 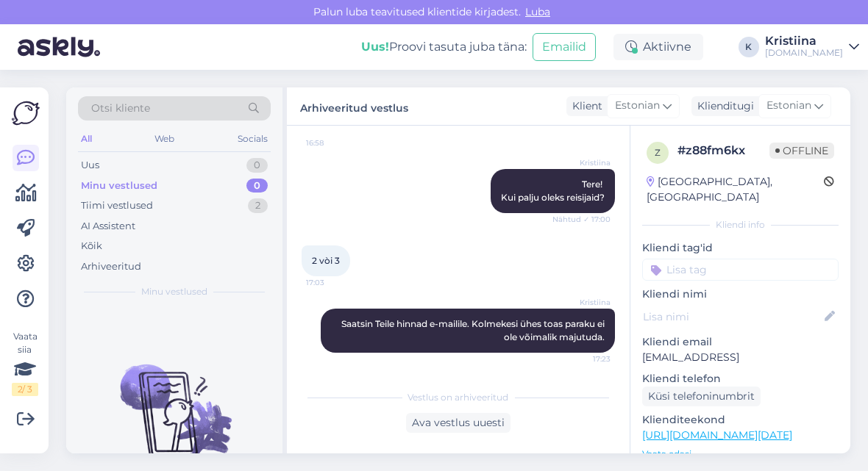 What do you see at coordinates (25, 390) in the screenshot?
I see `div: 2 / 3` at bounding box center [25, 390].